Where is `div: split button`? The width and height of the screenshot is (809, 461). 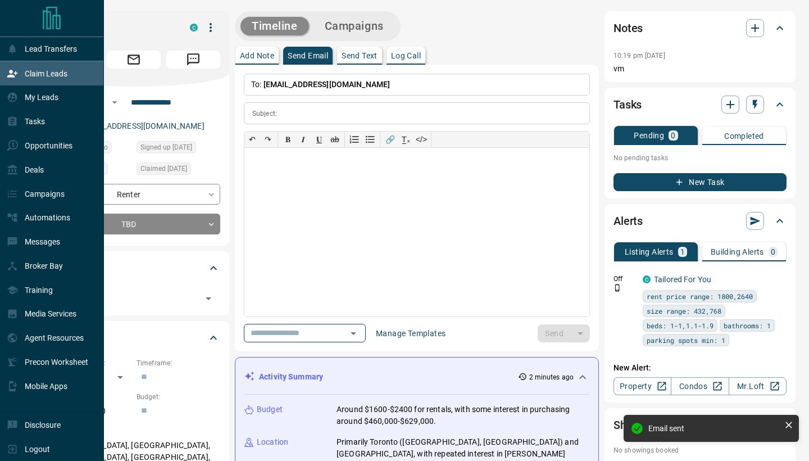
div: split button is located at coordinates (563, 333).